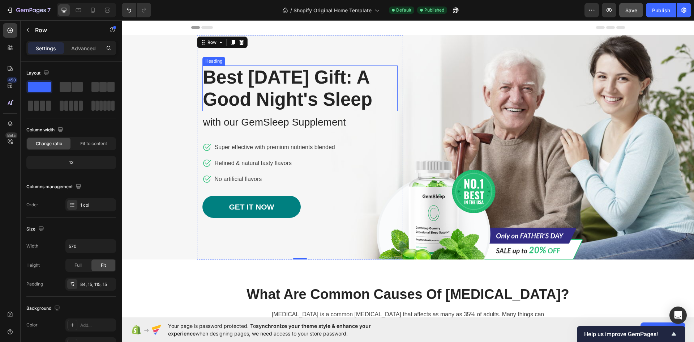 The image size is (694, 342). Describe the element at coordinates (32, 205) in the screenshot. I see `div: Order` at that location.